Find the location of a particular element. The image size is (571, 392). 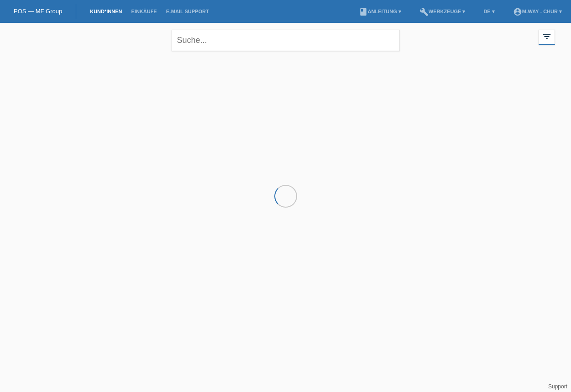

a: Einkäufe is located at coordinates (144, 12).